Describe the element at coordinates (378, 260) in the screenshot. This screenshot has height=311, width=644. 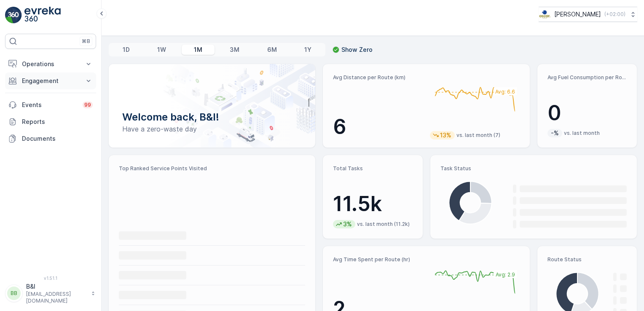
I see `p: Avg Time Spent per Route (hr)` at that location.